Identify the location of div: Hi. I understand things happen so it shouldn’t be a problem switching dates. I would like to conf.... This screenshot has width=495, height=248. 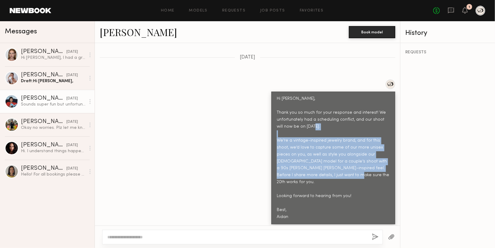
(53, 151).